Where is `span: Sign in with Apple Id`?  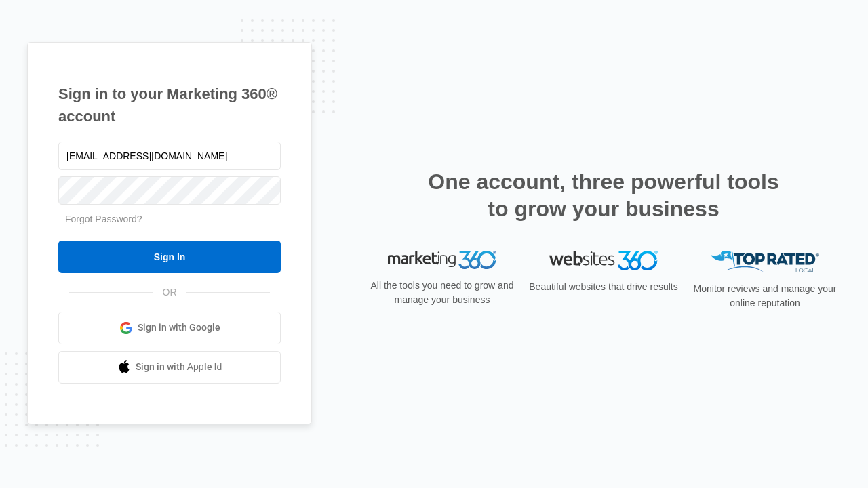
span: Sign in with Apple Id is located at coordinates (179, 367).